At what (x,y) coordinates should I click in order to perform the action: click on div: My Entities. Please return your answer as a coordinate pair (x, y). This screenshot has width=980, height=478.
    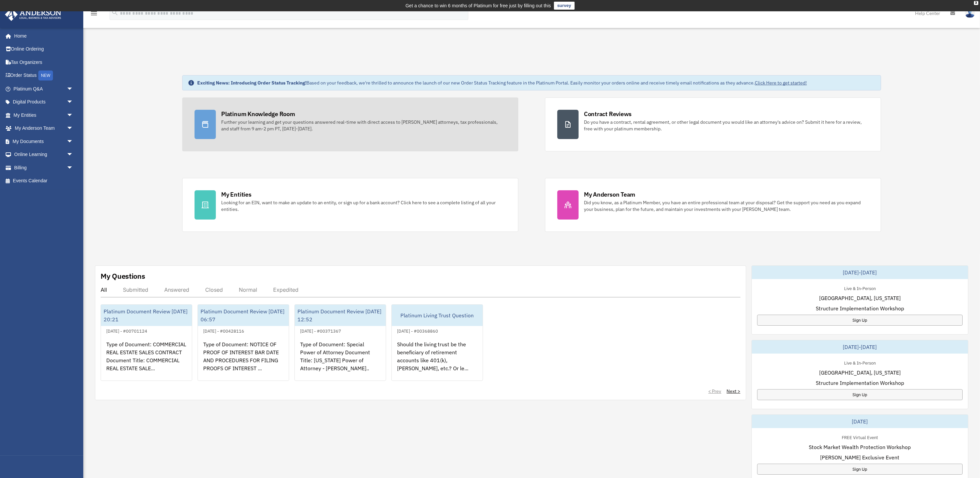
    Looking at the image, I should click on (236, 194).